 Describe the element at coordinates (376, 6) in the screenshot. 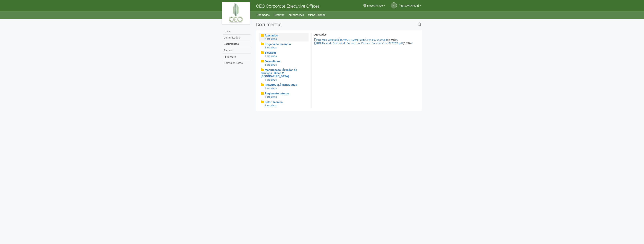

I see `a: Bloco 3/1306` at that location.